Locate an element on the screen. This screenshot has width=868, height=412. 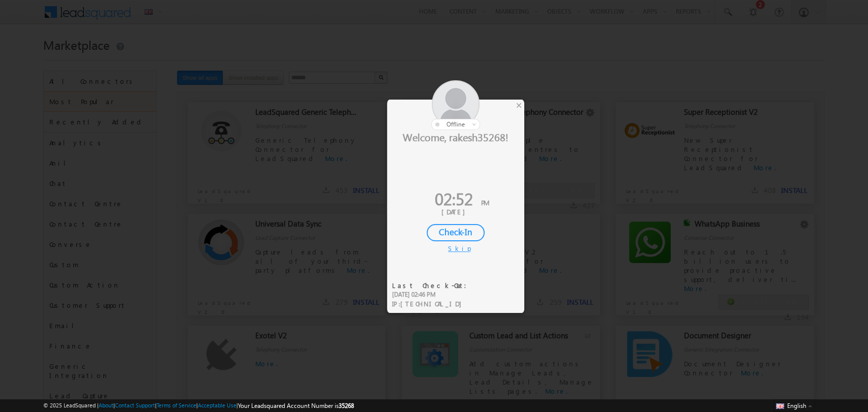
span: 35268 is located at coordinates (346, 405).